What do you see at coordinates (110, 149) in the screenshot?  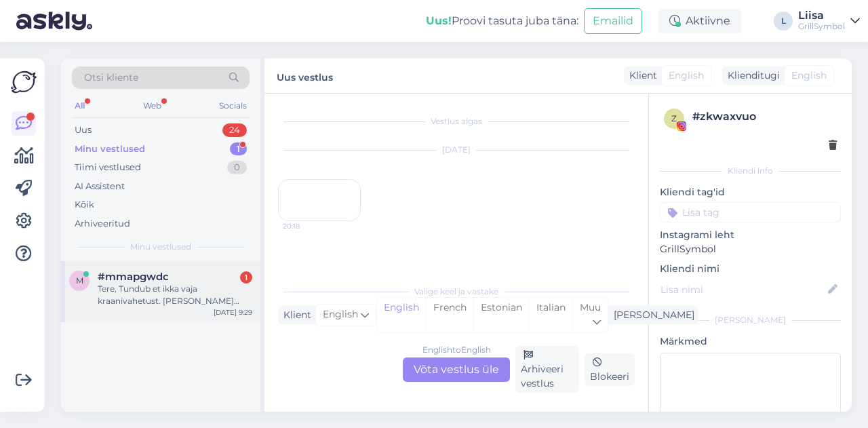 I see `div: Minu vestlused` at bounding box center [110, 149].